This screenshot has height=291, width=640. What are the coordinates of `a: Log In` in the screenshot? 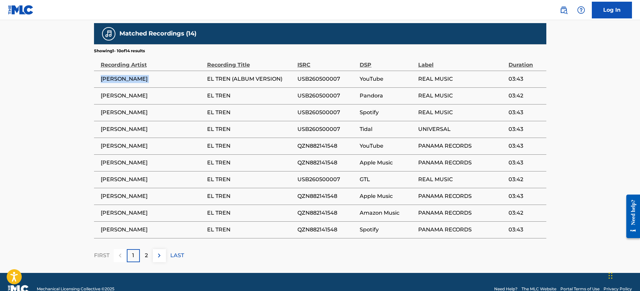 It's located at (612, 10).